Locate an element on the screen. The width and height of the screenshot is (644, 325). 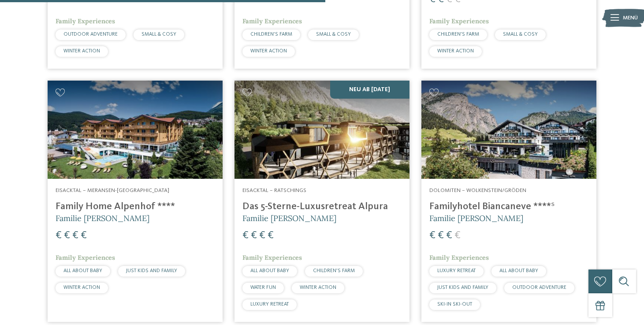
span: WATER FUN is located at coordinates (263, 288).